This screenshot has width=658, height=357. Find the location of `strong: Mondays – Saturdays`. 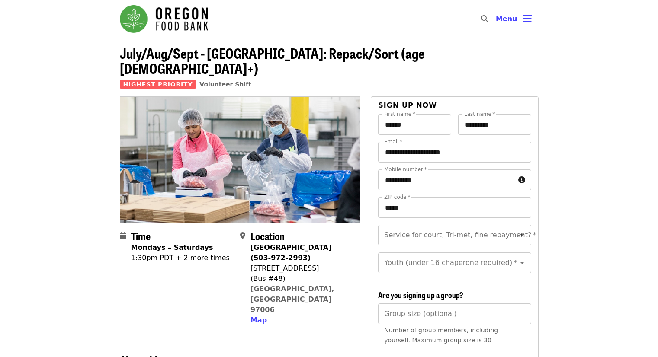

strong: Mondays – Saturdays is located at coordinates (172, 247).